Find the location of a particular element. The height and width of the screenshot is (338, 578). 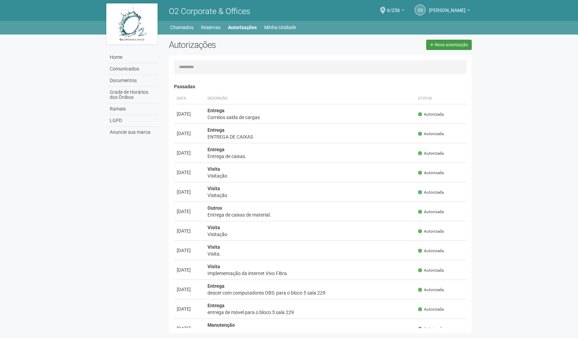

a: Anuncie sua marca is located at coordinates (133, 132).